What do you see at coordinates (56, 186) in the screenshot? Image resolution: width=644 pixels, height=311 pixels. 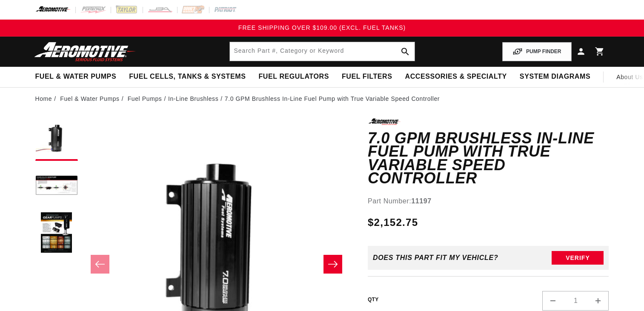 I see `button: Load image 2 in gallery view` at bounding box center [56, 186].